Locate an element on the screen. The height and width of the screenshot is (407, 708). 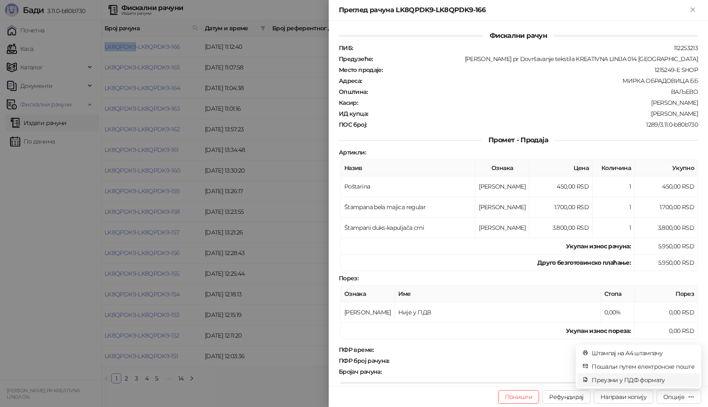
strong: Порез : is located at coordinates (348, 278).